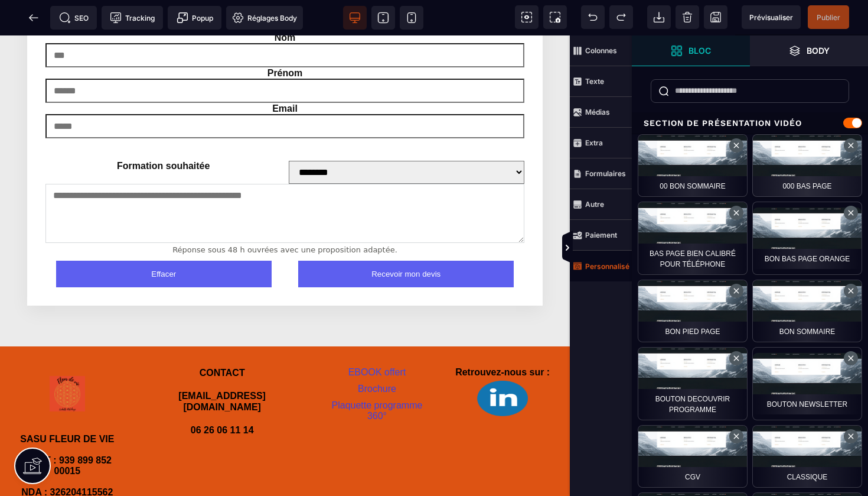 This screenshot has width=868, height=496. Describe the element at coordinates (807, 165) in the screenshot. I see `div: 000 bas page` at that location.